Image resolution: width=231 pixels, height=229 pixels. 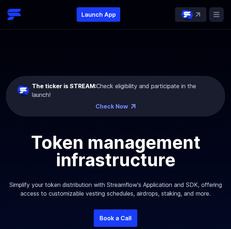 What do you see at coordinates (98, 15) in the screenshot?
I see `p: Launch App` at bounding box center [98, 15].